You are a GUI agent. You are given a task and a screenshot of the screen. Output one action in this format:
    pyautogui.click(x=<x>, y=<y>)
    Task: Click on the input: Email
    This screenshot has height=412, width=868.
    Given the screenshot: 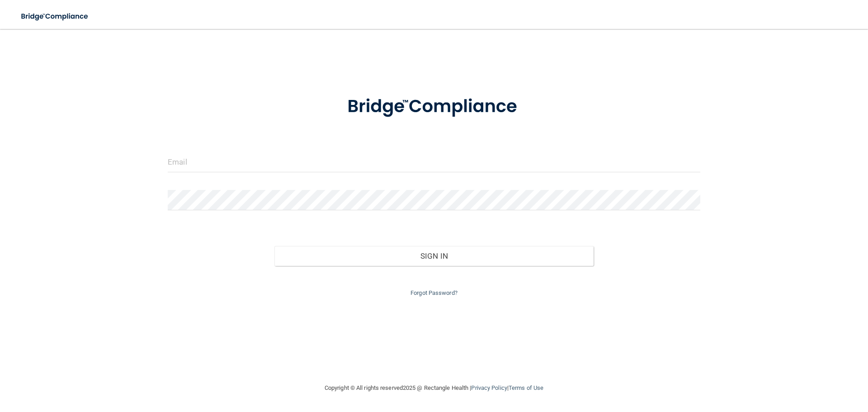 What is the action you would take?
    pyautogui.click(x=434, y=162)
    